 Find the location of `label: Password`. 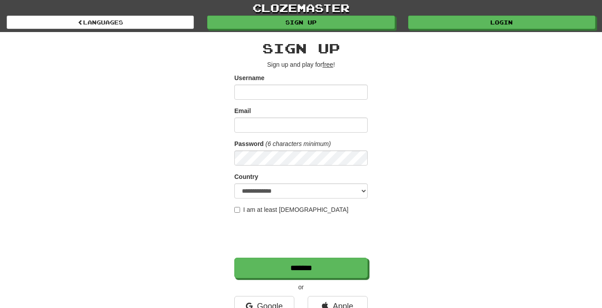

label: Password is located at coordinates (249, 144).